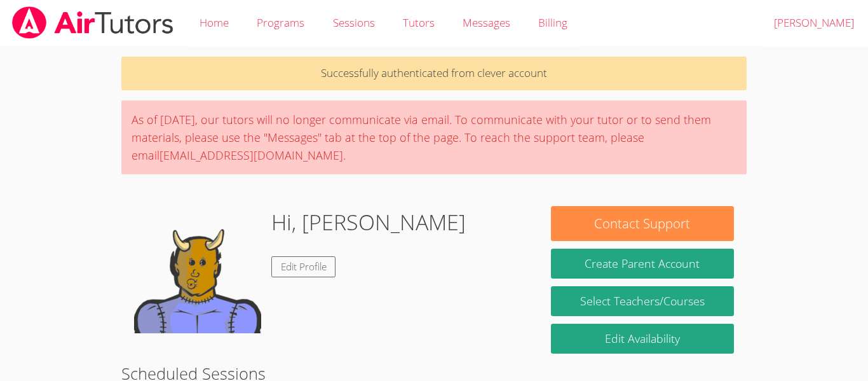  I want to click on a: Edit Profile, so click(303, 266).